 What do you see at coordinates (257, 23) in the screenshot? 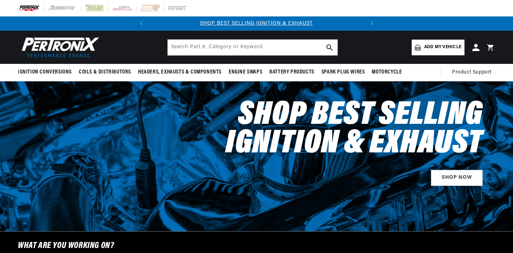
I see `a: SHOP BEST SELLING IGNITION & EXHAUST` at bounding box center [257, 23].